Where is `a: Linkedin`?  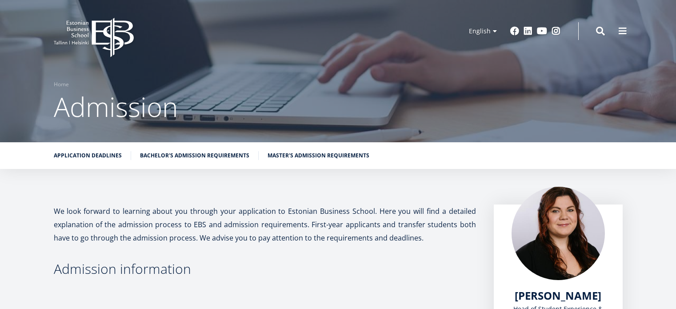 a: Linkedin is located at coordinates (528, 31).